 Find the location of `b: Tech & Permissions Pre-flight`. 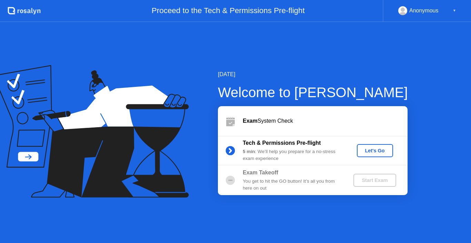

b: Tech & Permissions Pre-flight is located at coordinates (282, 143).